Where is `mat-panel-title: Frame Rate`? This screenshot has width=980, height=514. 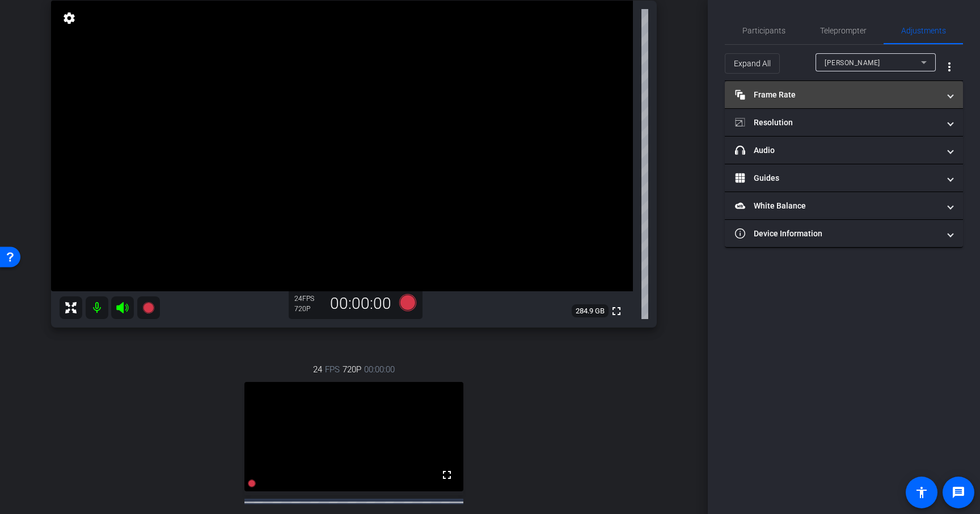 mat-panel-title: Frame Rate is located at coordinates (837, 95).